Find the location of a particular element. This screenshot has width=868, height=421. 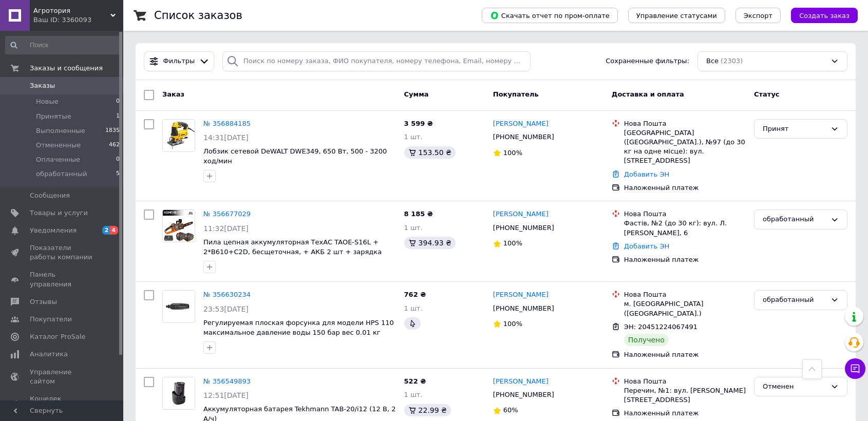

span: Показатели работы компании is located at coordinates (62, 252).